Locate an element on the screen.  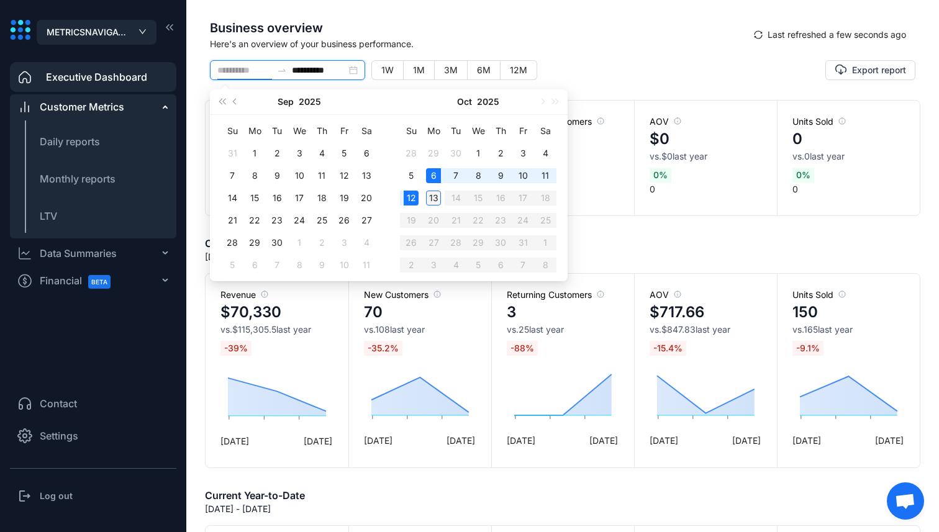
td: 2025-09-17 is located at coordinates (299, 198).